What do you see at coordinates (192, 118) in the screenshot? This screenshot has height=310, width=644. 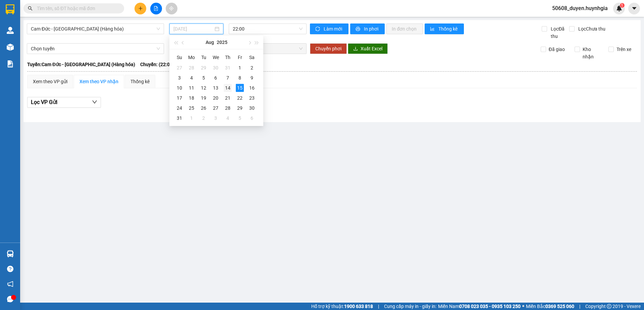 I see `td: 2025-09-01` at bounding box center [192, 118].